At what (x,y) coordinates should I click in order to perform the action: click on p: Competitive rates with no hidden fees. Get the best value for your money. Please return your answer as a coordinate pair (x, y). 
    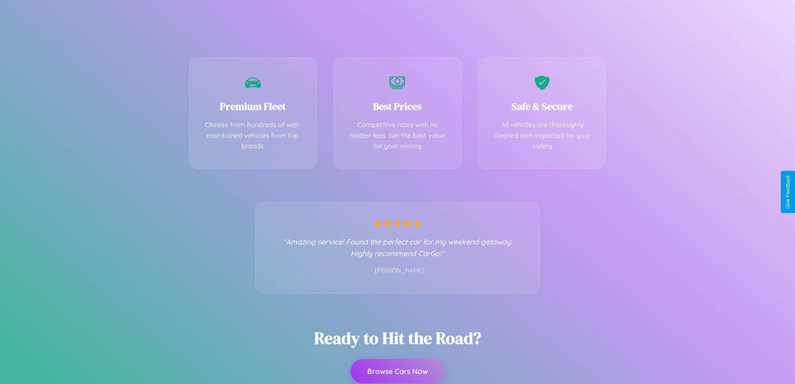
    Looking at the image, I should click on (397, 135).